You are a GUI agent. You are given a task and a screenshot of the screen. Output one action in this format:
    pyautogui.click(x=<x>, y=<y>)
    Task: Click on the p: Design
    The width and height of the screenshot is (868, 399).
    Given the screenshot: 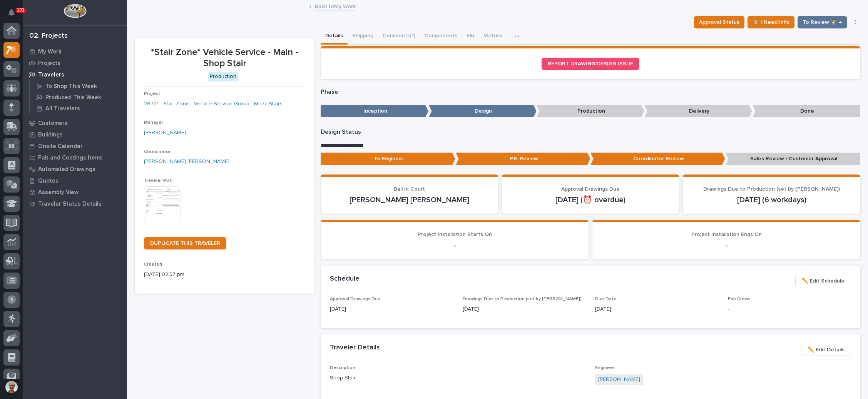 What is the action you would take?
    pyautogui.click(x=483, y=111)
    